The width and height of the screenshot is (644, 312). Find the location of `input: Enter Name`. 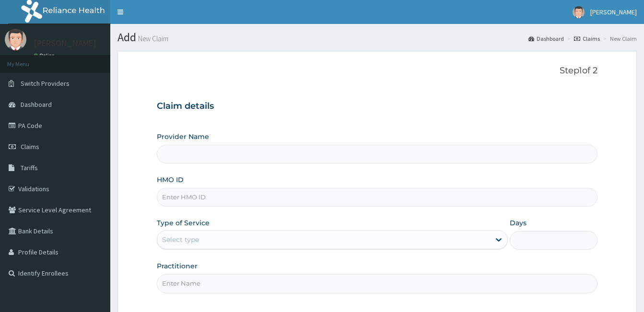

input: Enter Name is located at coordinates (377, 283).